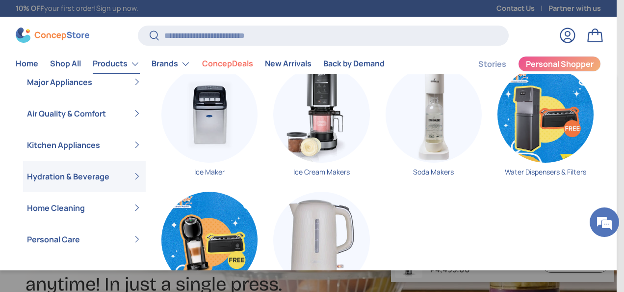  What do you see at coordinates (27, 63) in the screenshot?
I see `a: Home` at bounding box center [27, 63].